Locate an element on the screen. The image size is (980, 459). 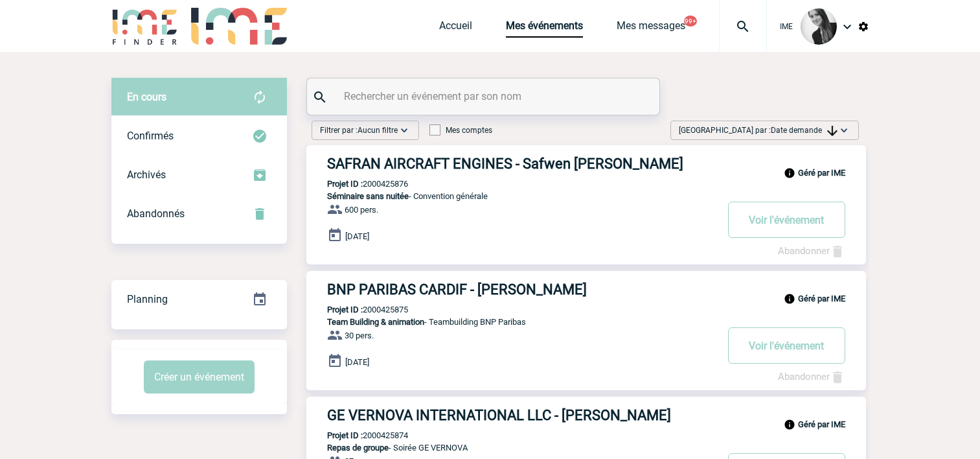
p: - Soirée GE VERNOVA is located at coordinates (511, 447).